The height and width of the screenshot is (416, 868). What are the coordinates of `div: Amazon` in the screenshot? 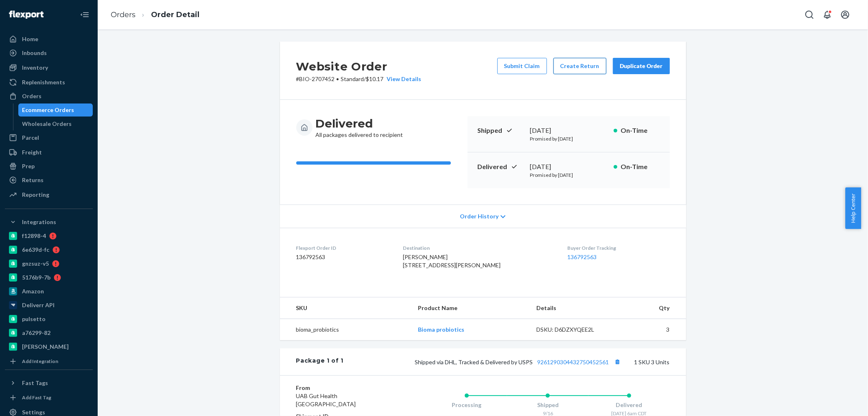 It's located at (33, 291).